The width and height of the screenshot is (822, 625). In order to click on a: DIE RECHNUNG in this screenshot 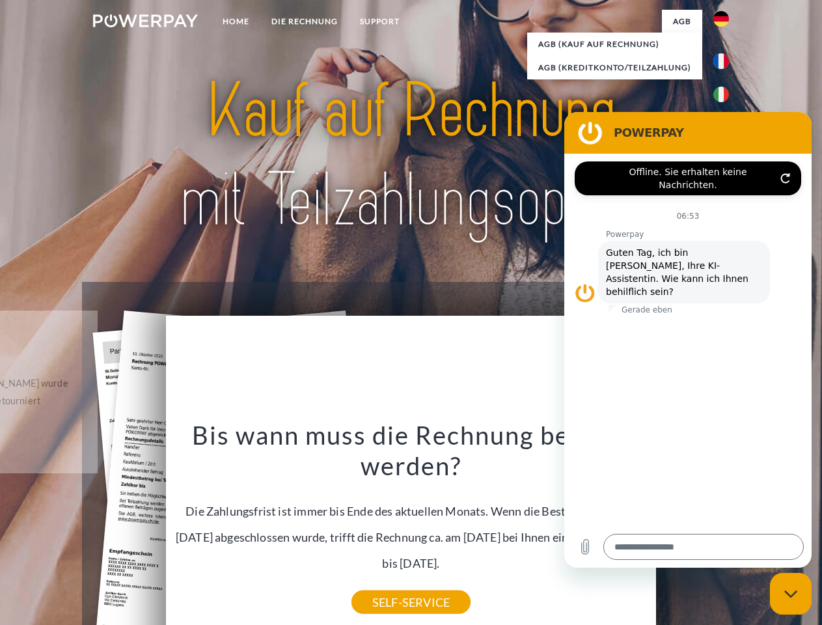, I will do `click(305, 21)`.